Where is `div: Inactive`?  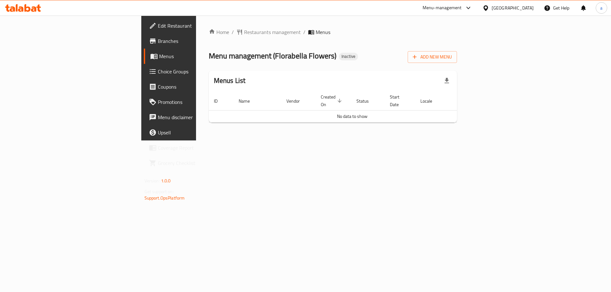
div: Inactive is located at coordinates (348, 57).